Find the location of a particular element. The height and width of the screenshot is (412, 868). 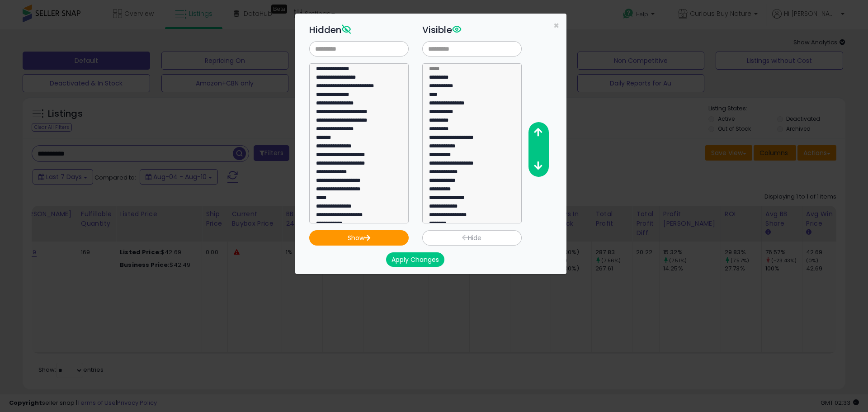

h3: Visible is located at coordinates (472, 30).